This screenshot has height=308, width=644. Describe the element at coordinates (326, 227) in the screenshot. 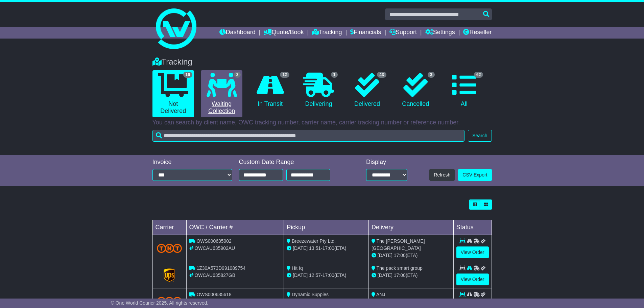

I see `td: Pickup` at that location.